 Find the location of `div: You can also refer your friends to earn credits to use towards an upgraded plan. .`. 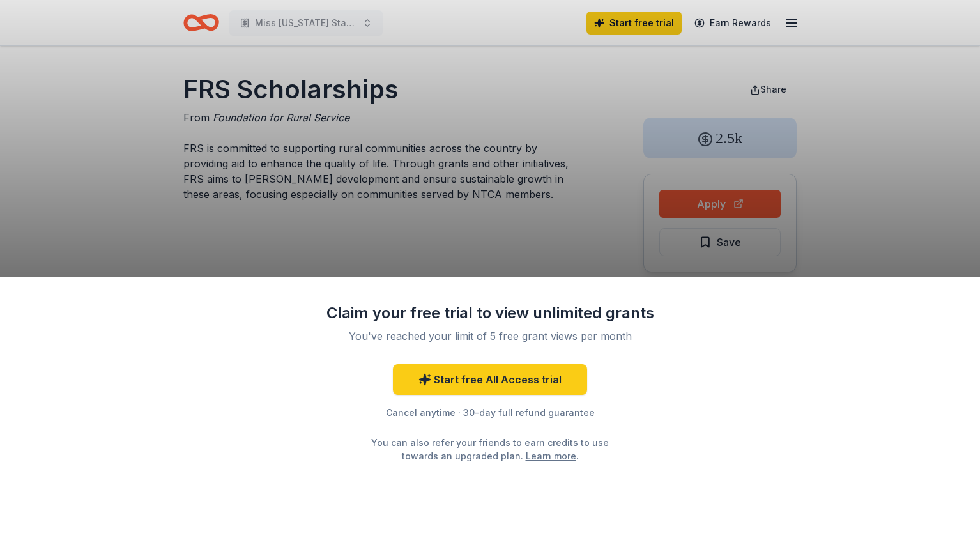

div: You can also refer your friends to earn credits to use towards an upgraded plan. . is located at coordinates (490, 449).